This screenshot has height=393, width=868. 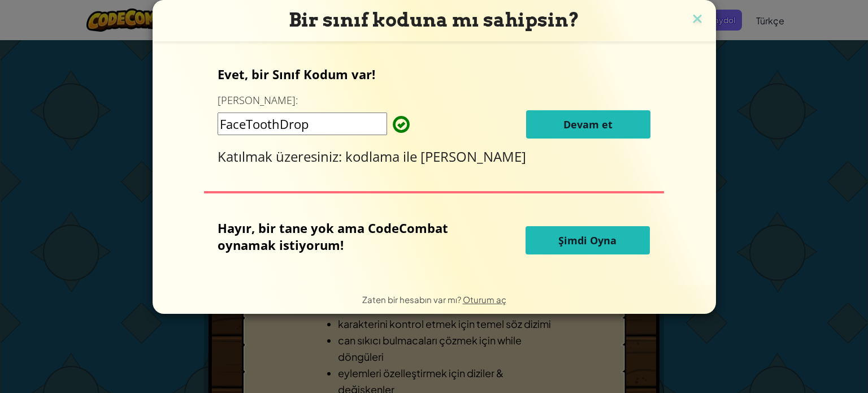 What do you see at coordinates (588, 240) in the screenshot?
I see `button: Şimdi Oyna` at bounding box center [588, 240].